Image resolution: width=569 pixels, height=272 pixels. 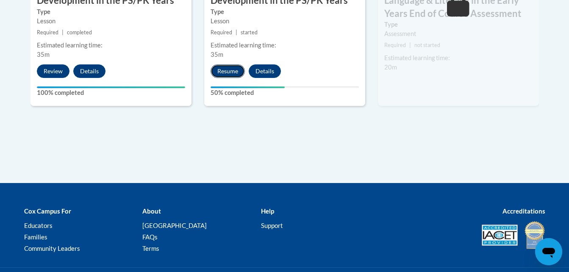 What do you see at coordinates (151, 248) in the screenshot?
I see `a: Terms` at bounding box center [151, 248].